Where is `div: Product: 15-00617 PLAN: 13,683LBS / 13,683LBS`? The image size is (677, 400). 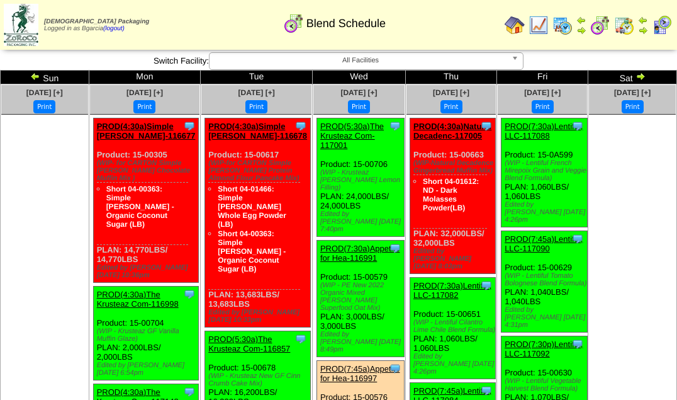 div: Product: 15-00617 PLAN: 13,683LBS / 13,683LBS is located at coordinates (258, 223).